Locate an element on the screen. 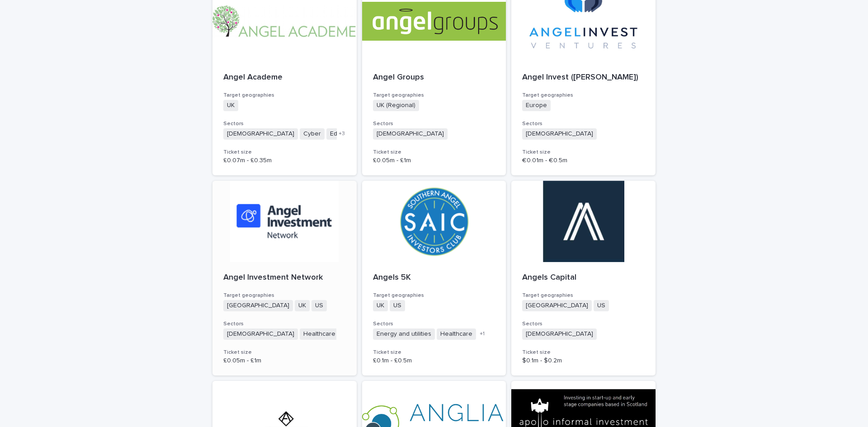  a: Angels 5KTarget geographiesUKUSSectorsEnergy and utilitiesHealthcare+1Ticket size£0.1m - £0.5m is located at coordinates (434, 278).